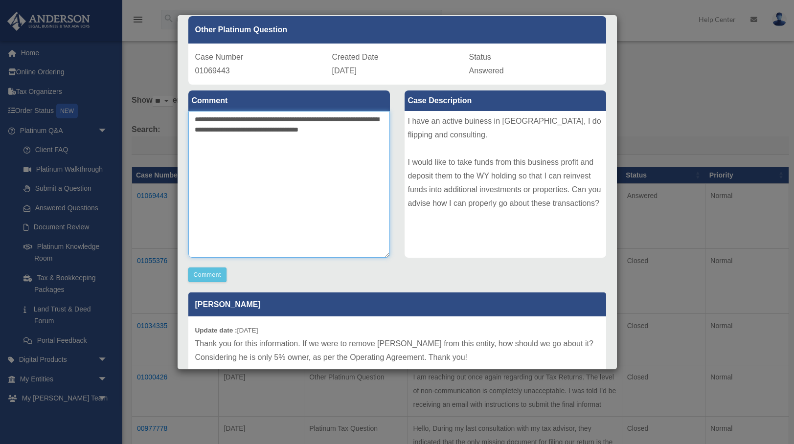 This screenshot has height=444, width=794. I want to click on label: Comment, so click(289, 101).